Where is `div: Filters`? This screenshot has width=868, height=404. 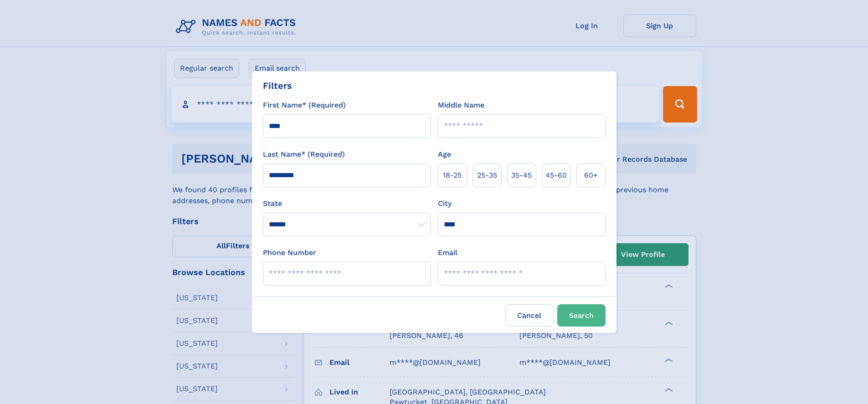 div: Filters is located at coordinates (278, 86).